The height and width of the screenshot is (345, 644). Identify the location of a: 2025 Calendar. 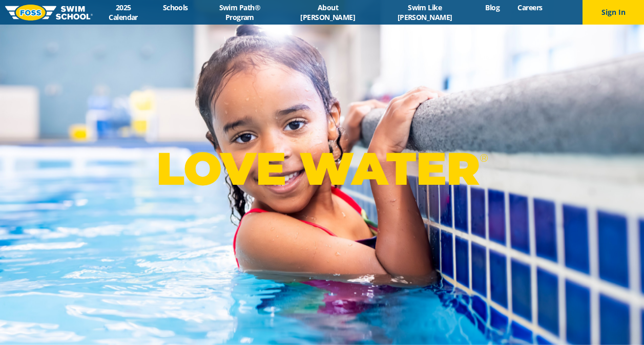
(123, 12).